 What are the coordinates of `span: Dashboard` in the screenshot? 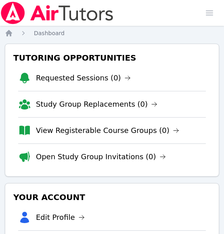 It's located at (49, 33).